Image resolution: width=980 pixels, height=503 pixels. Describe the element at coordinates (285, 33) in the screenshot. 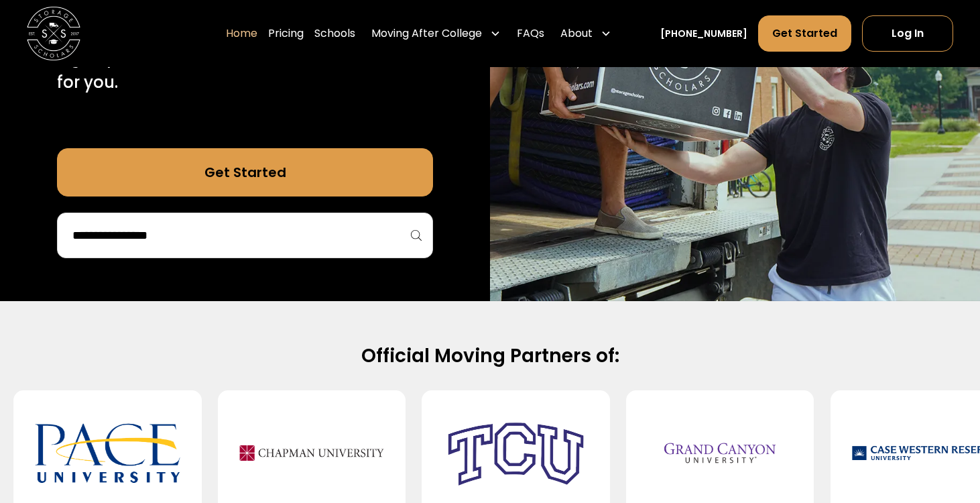

I see `a: Pricing` at that location.